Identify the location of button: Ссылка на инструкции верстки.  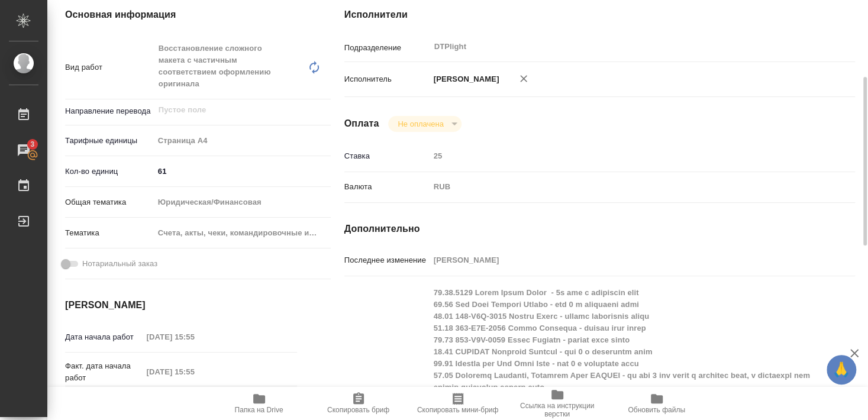
(557, 403).